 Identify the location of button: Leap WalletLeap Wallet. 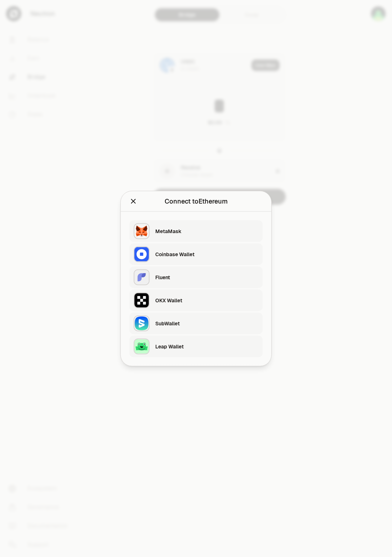
(196, 347).